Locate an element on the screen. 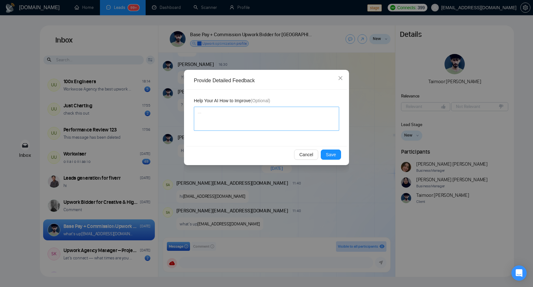 Image resolution: width=533 pixels, height=287 pixels. span: close is located at coordinates (341, 78).